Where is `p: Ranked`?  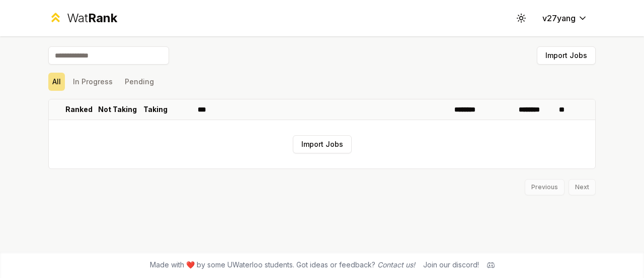 p: Ranked is located at coordinates (79, 109).